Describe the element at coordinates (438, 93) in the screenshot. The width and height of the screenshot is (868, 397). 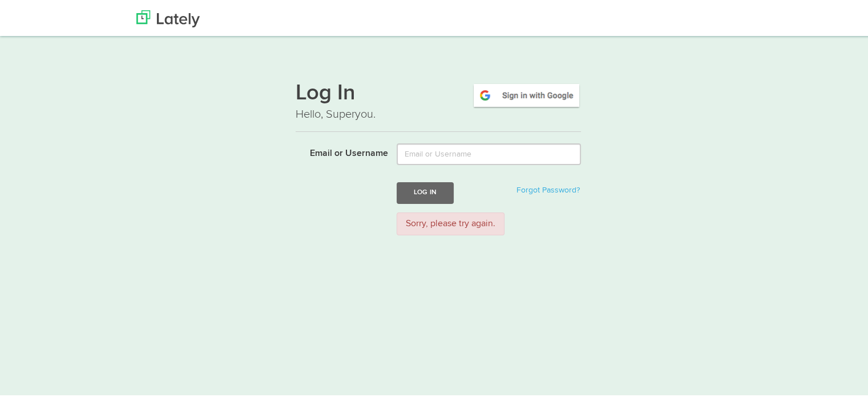
I see `h1: Log In` at that location.